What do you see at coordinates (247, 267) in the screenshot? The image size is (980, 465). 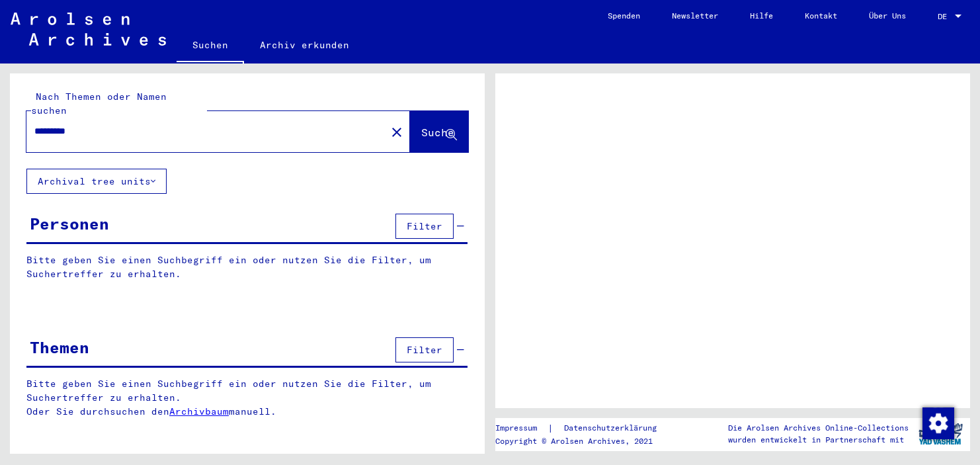 I see `p: Bitte geben Sie einen Suchbegriff ein oder nutzen Sie die Filter, um Suchertreffer zu erhalten.` at bounding box center [247, 267].